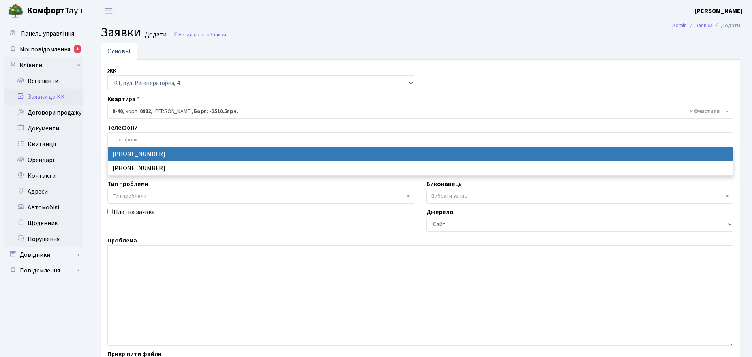 Image resolution: width=752 pixels, height=357 pixels. What do you see at coordinates (43, 144) in the screenshot?
I see `a: Квитанції` at bounding box center [43, 144].